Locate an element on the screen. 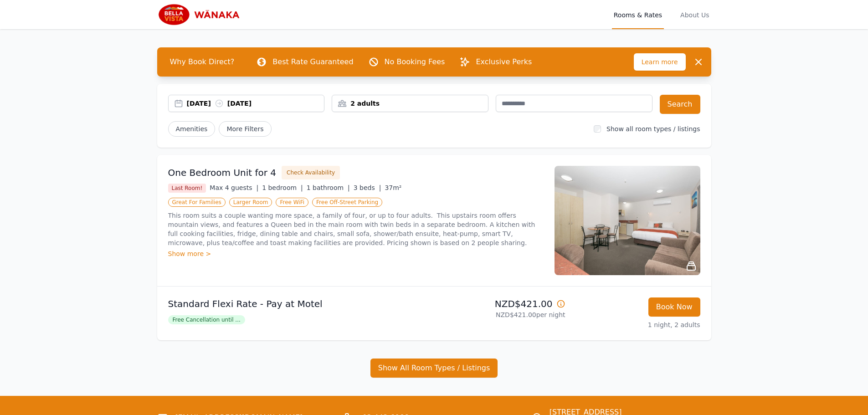  button: Book Now is located at coordinates (674, 307).